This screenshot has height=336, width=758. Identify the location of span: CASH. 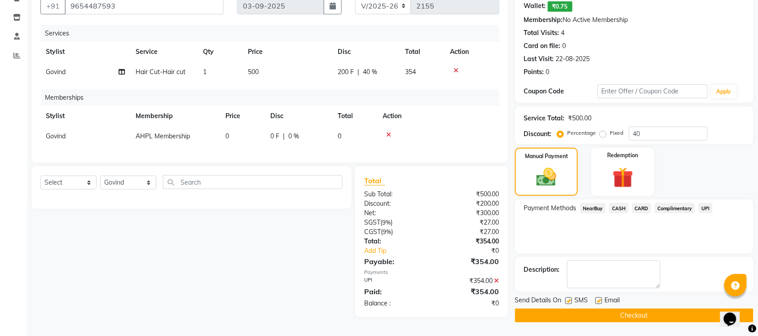
(619, 208).